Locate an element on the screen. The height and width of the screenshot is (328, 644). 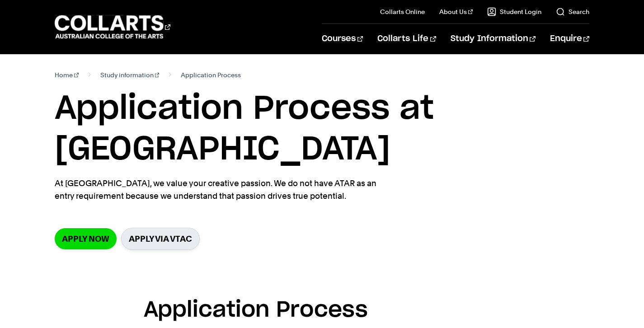
a: About Us is located at coordinates (456, 12).